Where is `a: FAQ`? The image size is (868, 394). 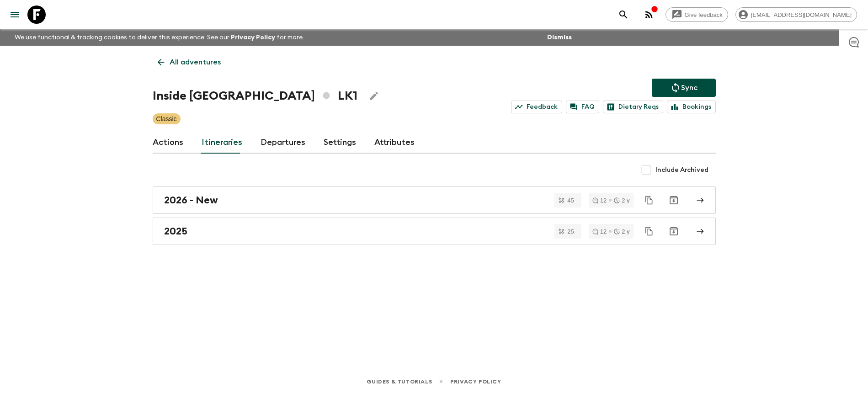 a: FAQ is located at coordinates (582, 107).